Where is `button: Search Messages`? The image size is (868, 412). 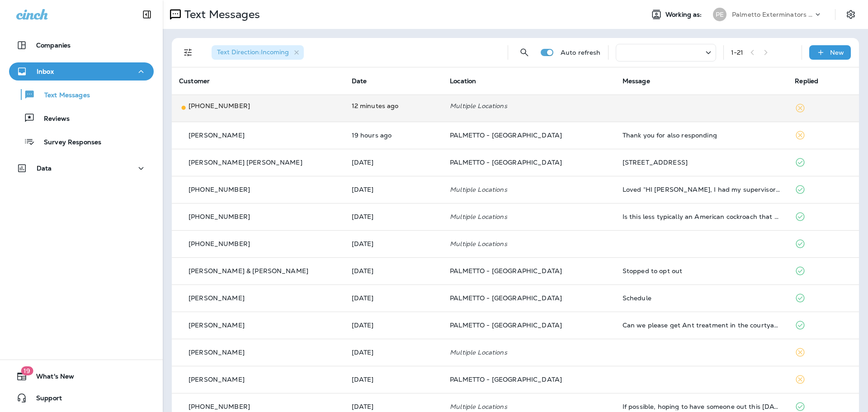 button: Search Messages is located at coordinates (525, 53).